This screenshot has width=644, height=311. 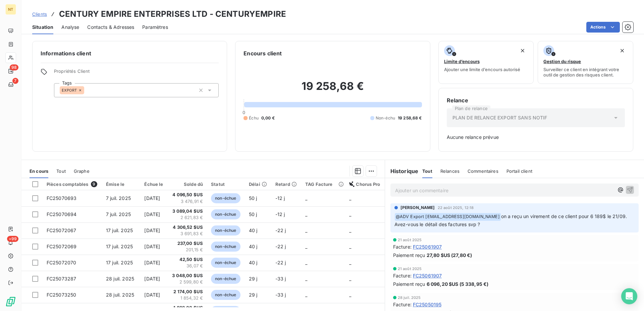 What do you see at coordinates (585, 72) in the screenshot?
I see `span: Surveiller ce client en intégrant votre outil de gestion des risques client.` at bounding box center [585, 72].